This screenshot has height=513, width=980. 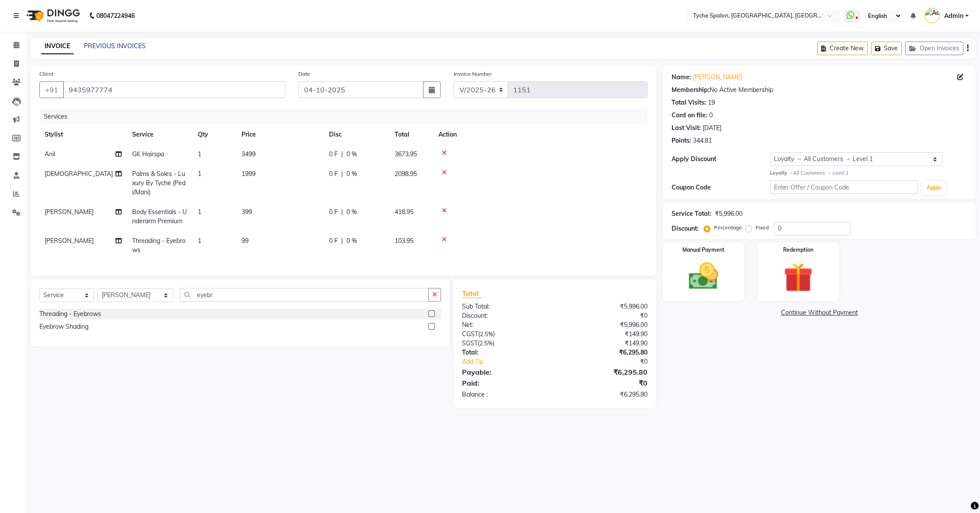 I want to click on img: Admin, so click(x=932, y=16).